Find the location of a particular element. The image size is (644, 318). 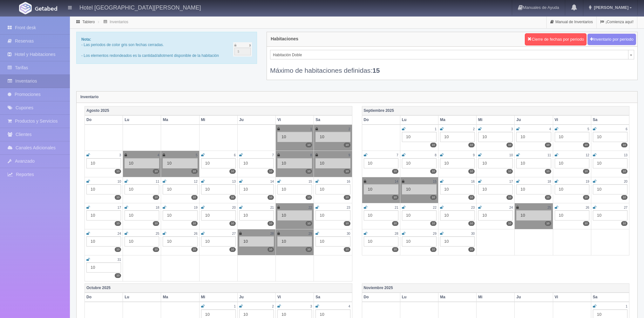

small: 9 is located at coordinates (350, 155).